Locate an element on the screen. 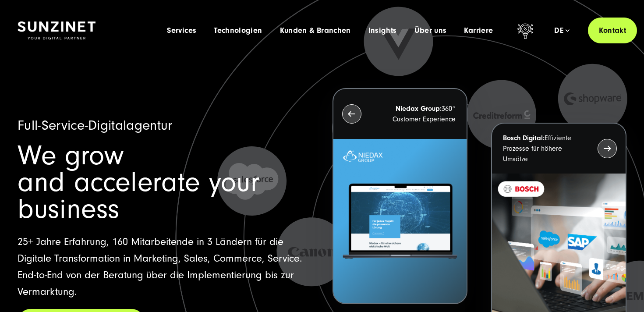 The image size is (644, 312). img: Letztes Projekt von Niedax. Ein Laptop auf dem die Niedax Website geöffnet ist, auf blauem Hinter... is located at coordinates (400, 221).